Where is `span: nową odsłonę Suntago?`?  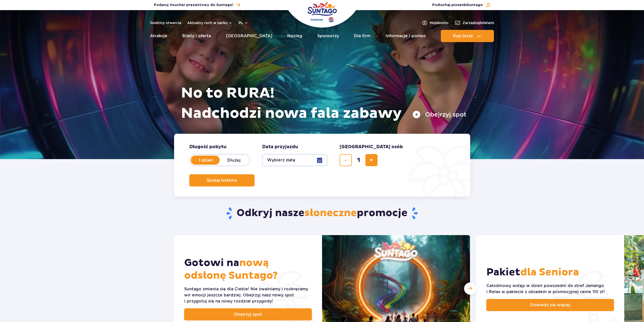 span: nową odsłonę Suntago? is located at coordinates (231, 269).